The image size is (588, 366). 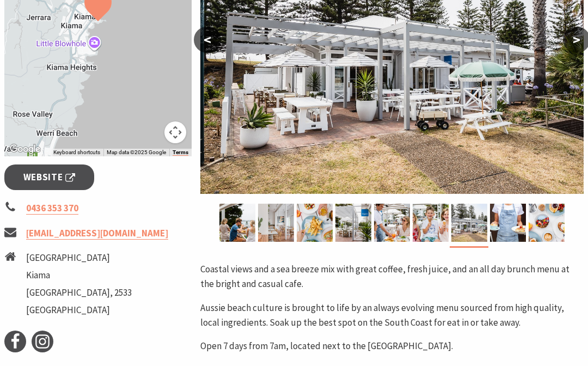 What do you see at coordinates (49, 177) in the screenshot?
I see `span: Website` at bounding box center [49, 177].